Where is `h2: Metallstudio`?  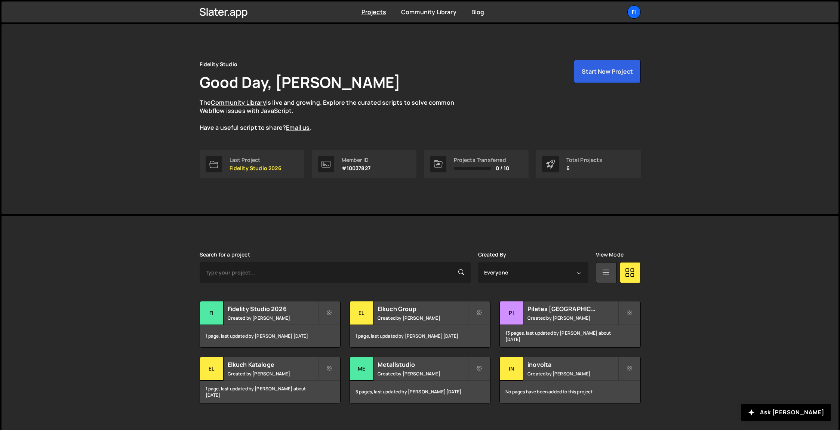 h2: Metallstudio is located at coordinates (423, 365).